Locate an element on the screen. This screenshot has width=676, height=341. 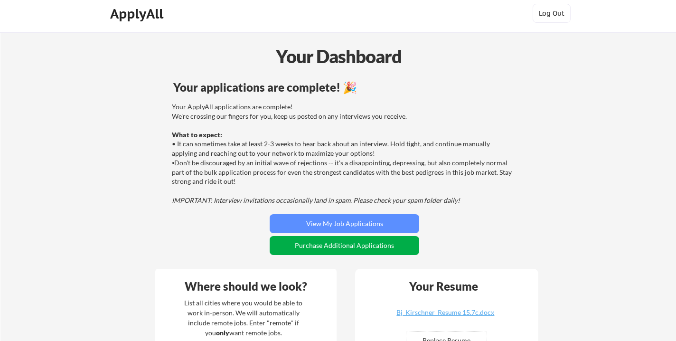
a: Bj_Kirschner_Resume 15.7c.docx is located at coordinates (445, 316).